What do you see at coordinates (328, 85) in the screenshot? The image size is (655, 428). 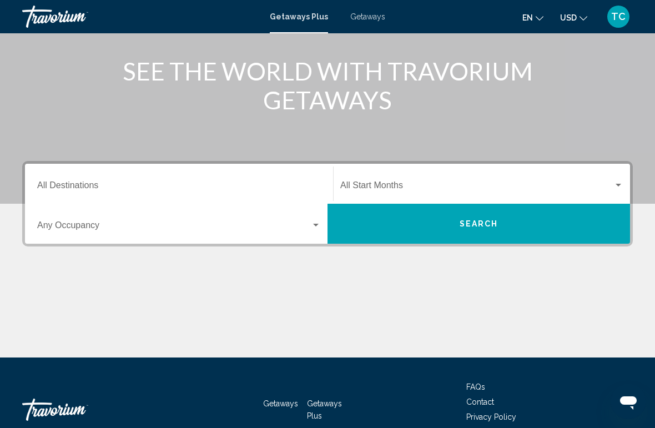 I see `h1: SEE THE WORLD WITH TRAVORIUM GETAWAYS` at bounding box center [328, 85].